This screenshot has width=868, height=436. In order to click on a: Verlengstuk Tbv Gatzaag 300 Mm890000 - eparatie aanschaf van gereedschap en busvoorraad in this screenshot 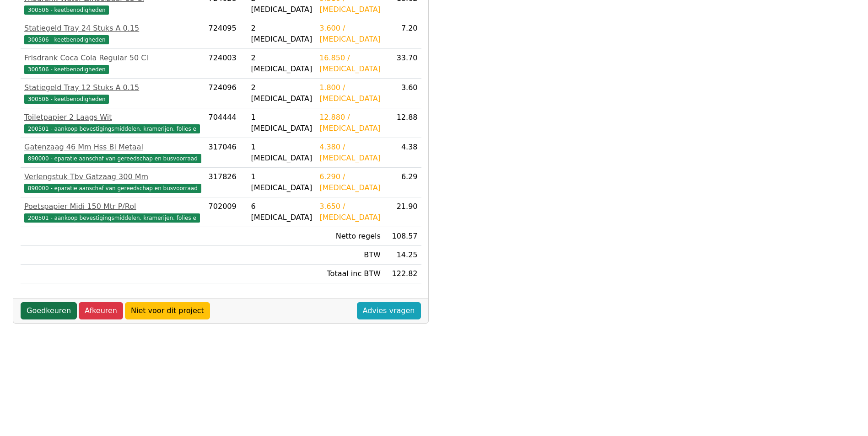, I will do `click(113, 182)`.